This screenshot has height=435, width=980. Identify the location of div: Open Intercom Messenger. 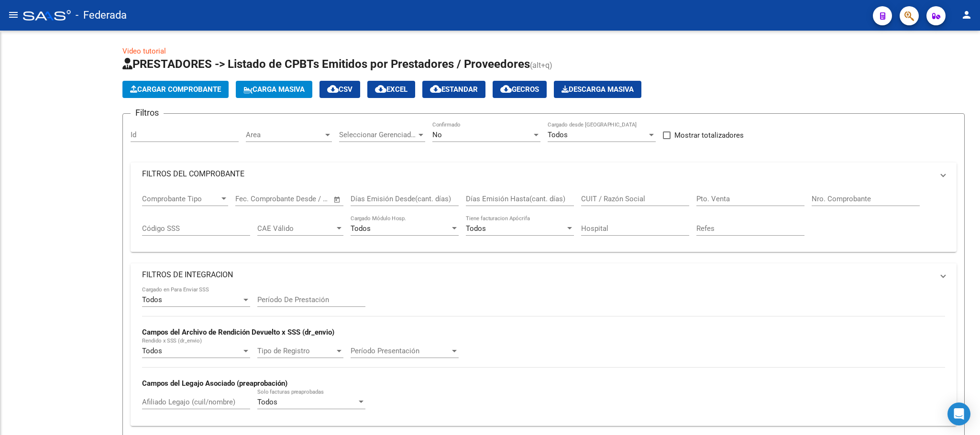
(959, 414).